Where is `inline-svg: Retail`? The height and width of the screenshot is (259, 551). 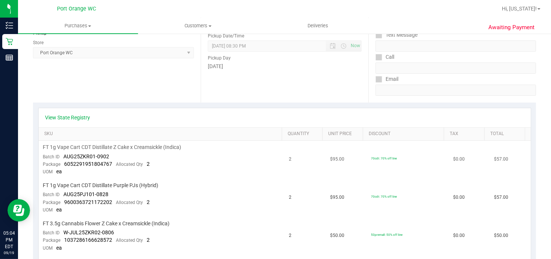
inline-svg: Retail is located at coordinates (9, 42).